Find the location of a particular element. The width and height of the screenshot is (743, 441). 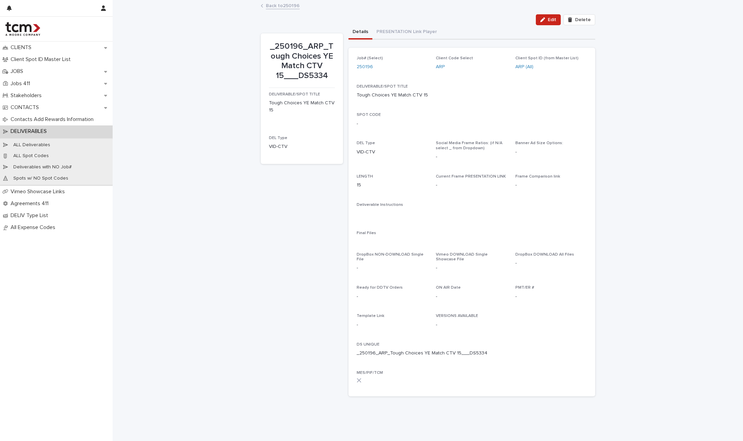

a: ARP is located at coordinates (440, 67).